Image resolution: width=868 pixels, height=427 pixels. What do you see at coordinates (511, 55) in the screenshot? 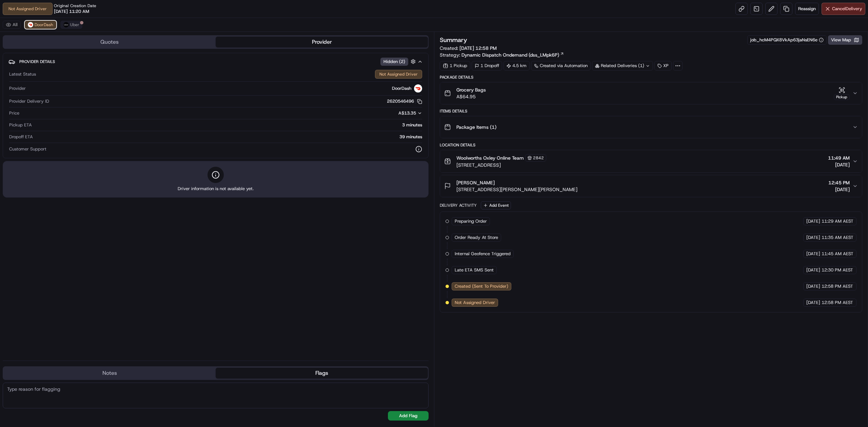
I see `span: Dynamic Dispatch Ondemand (dss_LMpk6P)` at bounding box center [511, 55].